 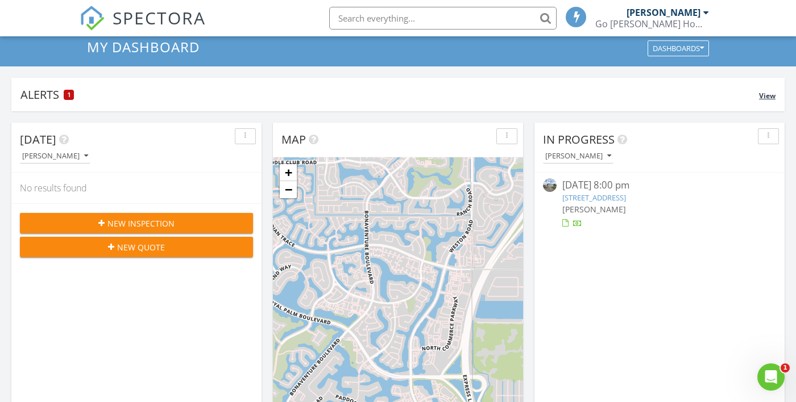 I want to click on a: Zoom out, so click(x=288, y=190).